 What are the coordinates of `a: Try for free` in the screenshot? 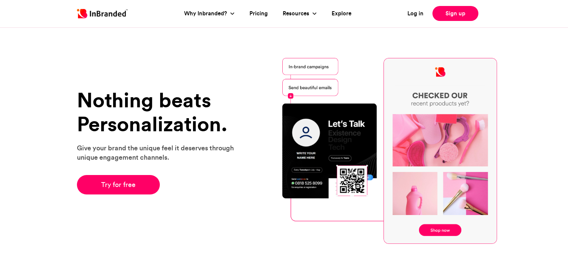 It's located at (118, 184).